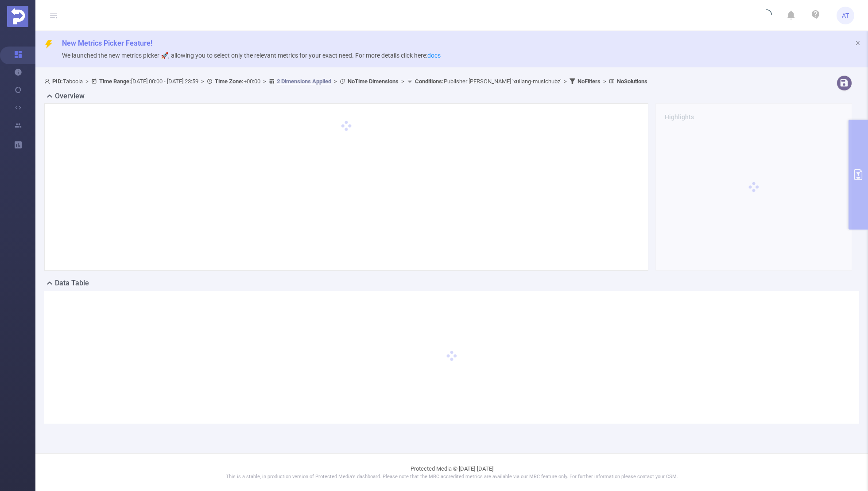 The image size is (868, 491). Describe the element at coordinates (767, 16) in the screenshot. I see `i: icon: loading` at that location.